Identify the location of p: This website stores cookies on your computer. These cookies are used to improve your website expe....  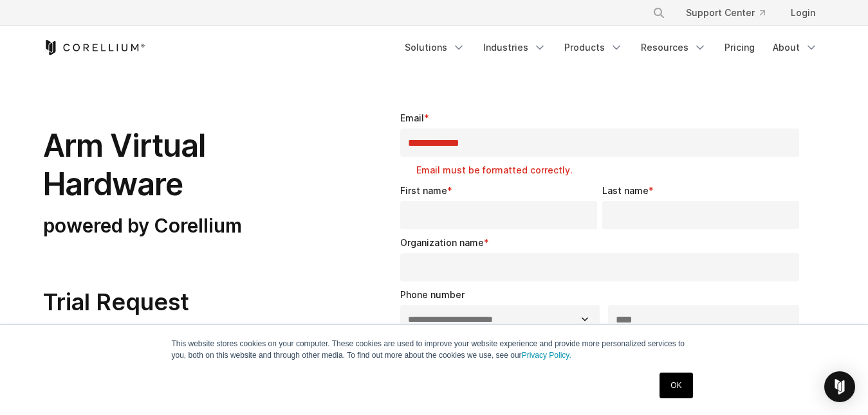
(434, 350).